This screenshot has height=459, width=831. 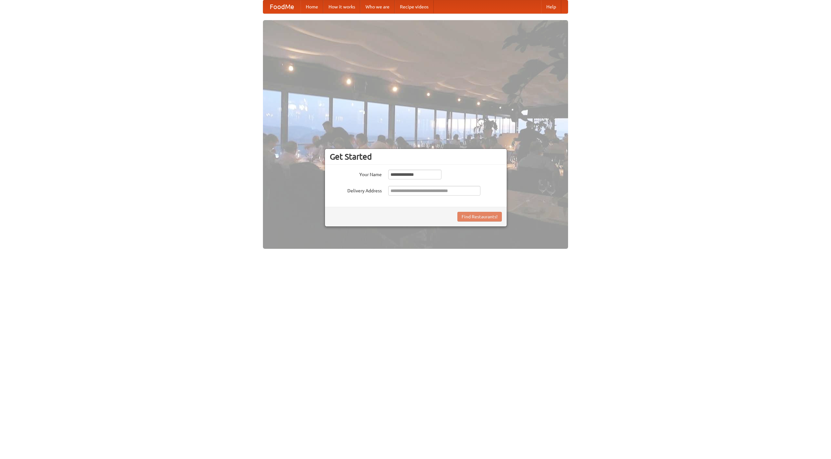 I want to click on a: Help, so click(x=551, y=7).